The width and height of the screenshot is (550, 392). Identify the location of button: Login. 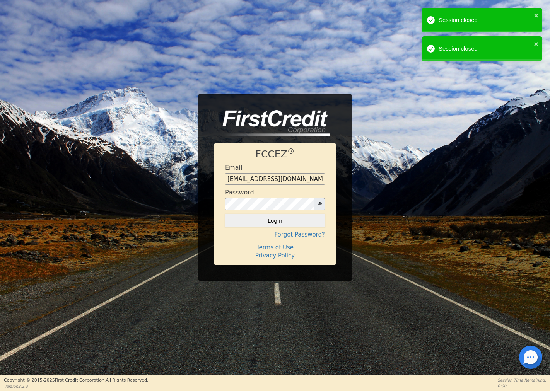
(275, 221).